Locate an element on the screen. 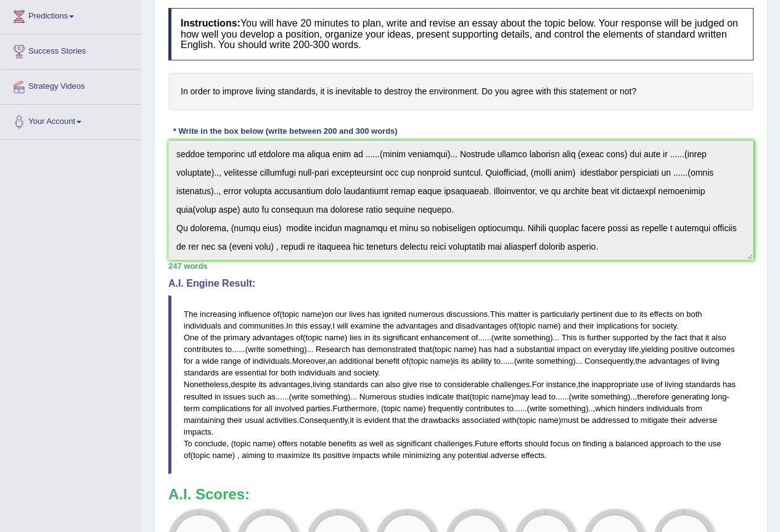 This screenshot has width=780, height=532. span: impacts is located at coordinates (197, 431).